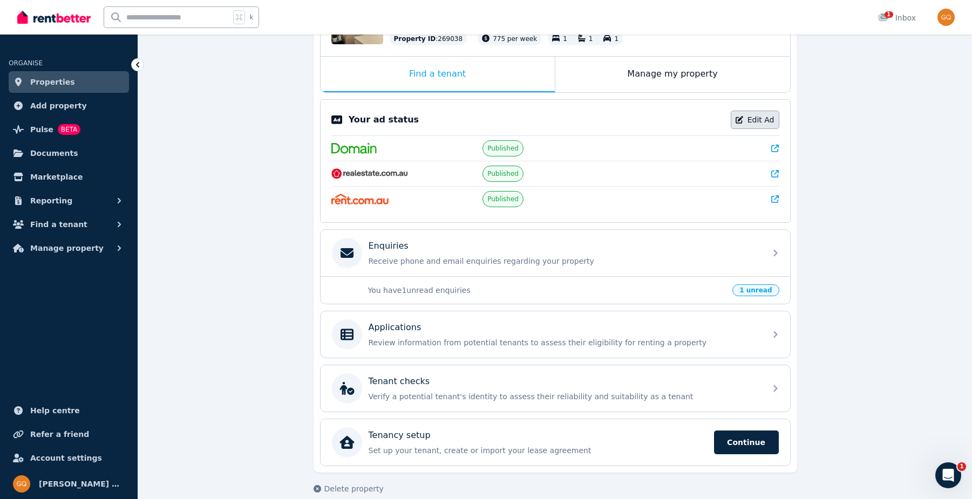 The image size is (972, 499). Describe the element at coordinates (69, 82) in the screenshot. I see `a: Properties` at that location.